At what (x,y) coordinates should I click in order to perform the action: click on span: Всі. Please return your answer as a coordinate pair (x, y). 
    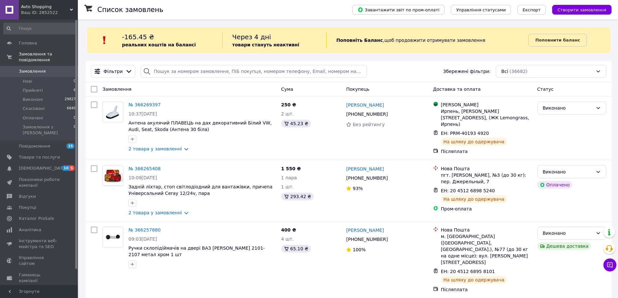
    Looking at the image, I should click on (504, 71).